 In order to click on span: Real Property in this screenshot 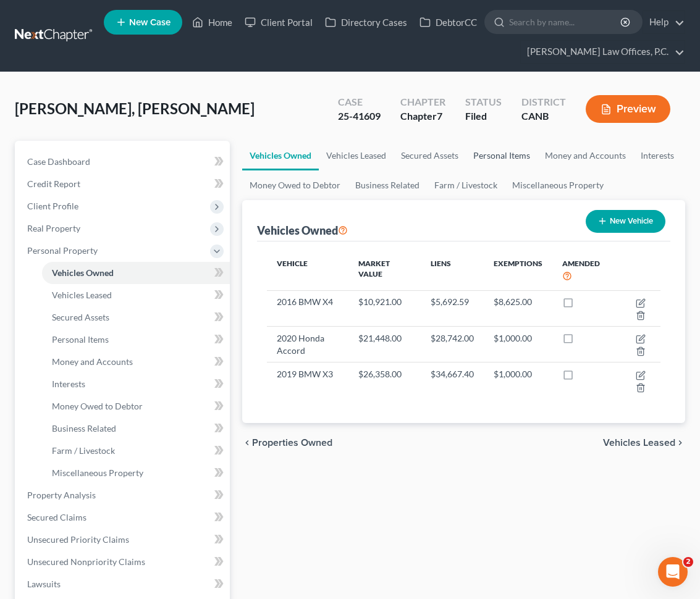, I will do `click(54, 228)`.